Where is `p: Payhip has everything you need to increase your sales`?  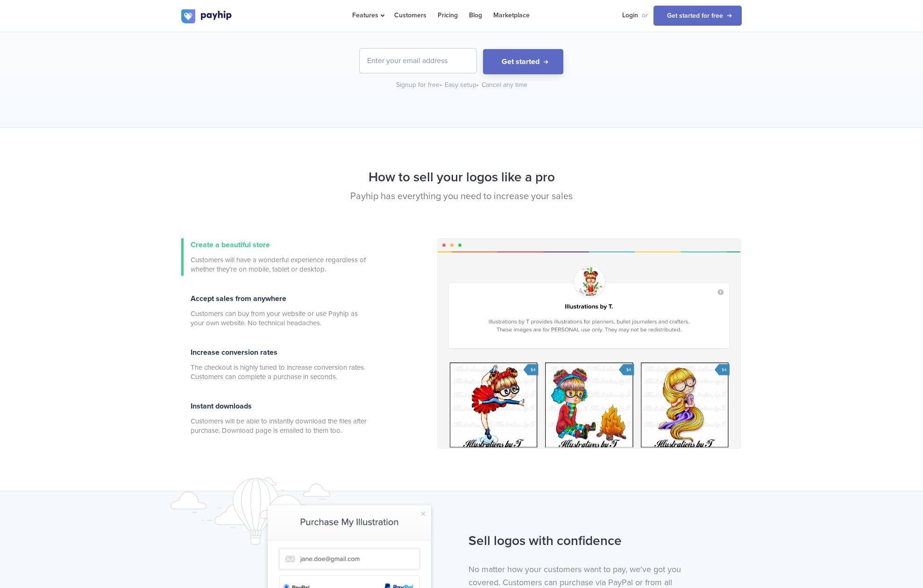 p: Payhip has everything you need to increase your sales is located at coordinates (461, 196).